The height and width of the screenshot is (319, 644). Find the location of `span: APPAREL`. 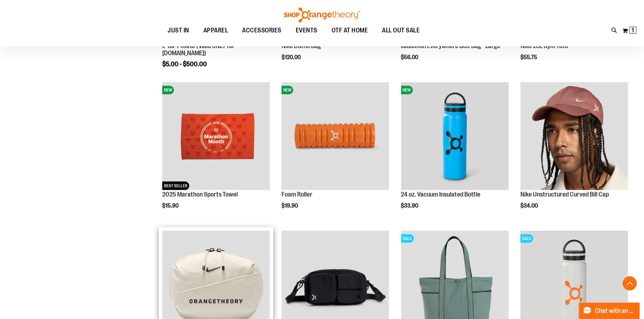

span: APPAREL is located at coordinates (216, 30).